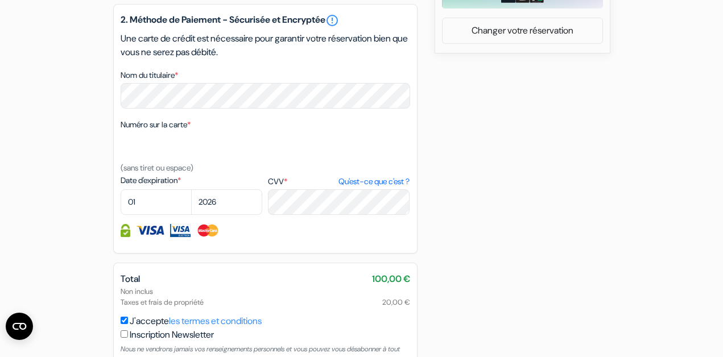 This screenshot has width=723, height=357. I want to click on a: Qu'est-ce que c'est ?, so click(374, 181).